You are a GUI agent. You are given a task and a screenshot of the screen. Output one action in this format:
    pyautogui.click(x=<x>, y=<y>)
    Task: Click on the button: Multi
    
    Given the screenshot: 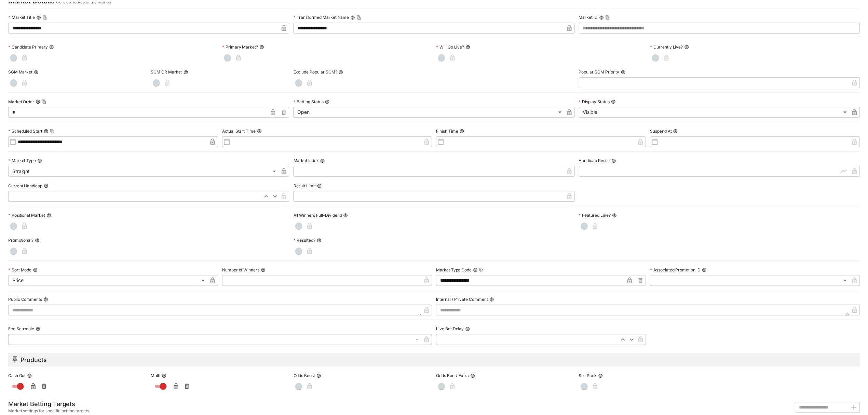 What is the action you would take?
    pyautogui.click(x=165, y=377)
    